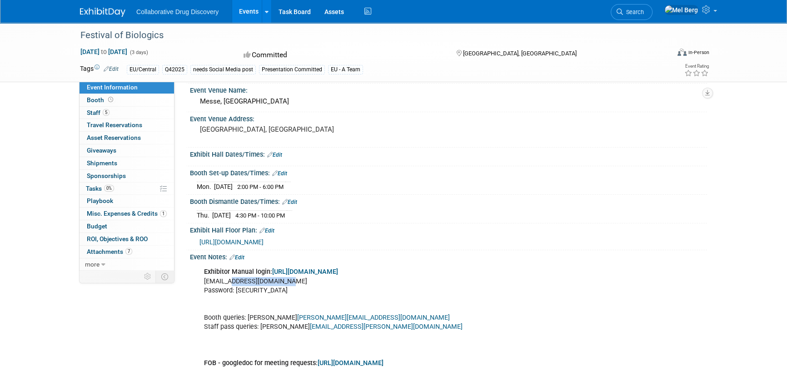 Image resolution: width=787 pixels, height=376 pixels. I want to click on a: Shipments, so click(127, 163).